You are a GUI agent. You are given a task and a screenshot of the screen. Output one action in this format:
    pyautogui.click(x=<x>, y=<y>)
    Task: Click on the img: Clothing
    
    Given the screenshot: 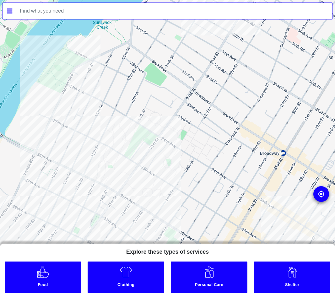 What is the action you would take?
    pyautogui.click(x=126, y=272)
    